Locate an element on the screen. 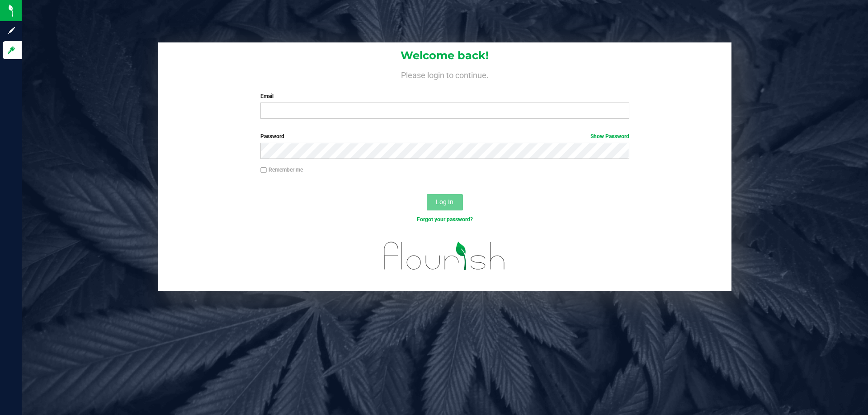  span: Log In is located at coordinates (444, 202).